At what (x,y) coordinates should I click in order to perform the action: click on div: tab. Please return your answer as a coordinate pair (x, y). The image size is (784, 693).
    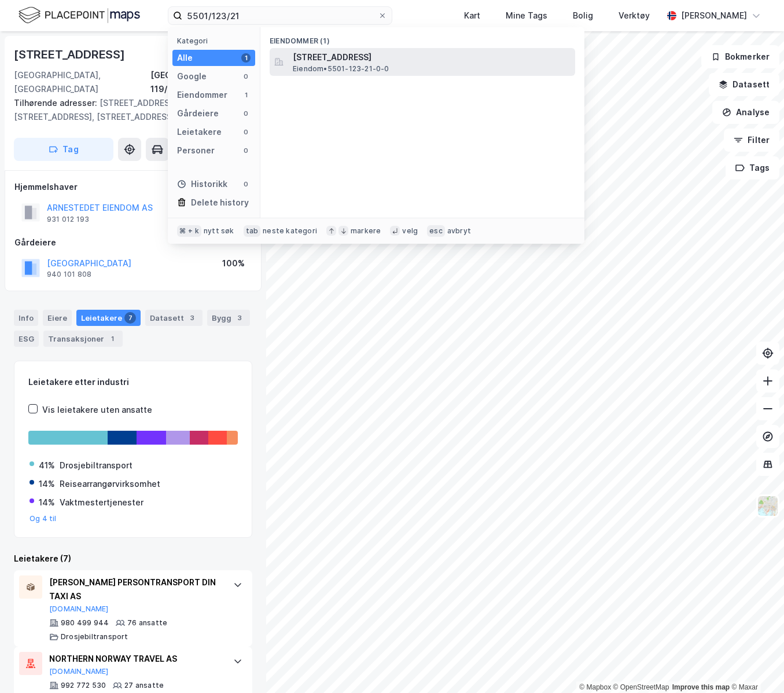
    Looking at the image, I should click on (252, 231).